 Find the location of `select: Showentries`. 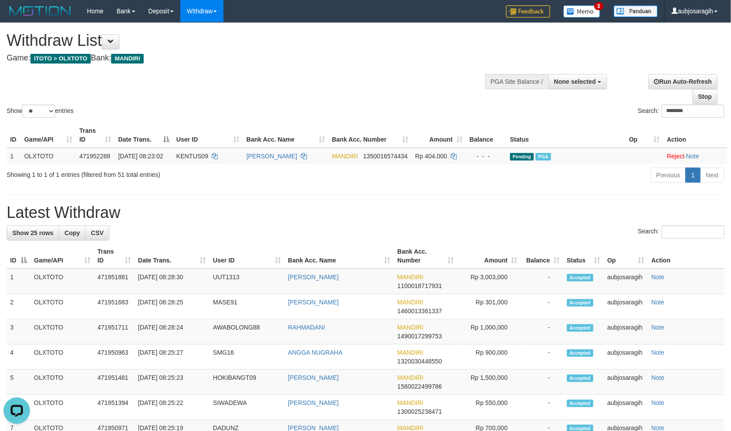

select: Showentries is located at coordinates (38, 111).